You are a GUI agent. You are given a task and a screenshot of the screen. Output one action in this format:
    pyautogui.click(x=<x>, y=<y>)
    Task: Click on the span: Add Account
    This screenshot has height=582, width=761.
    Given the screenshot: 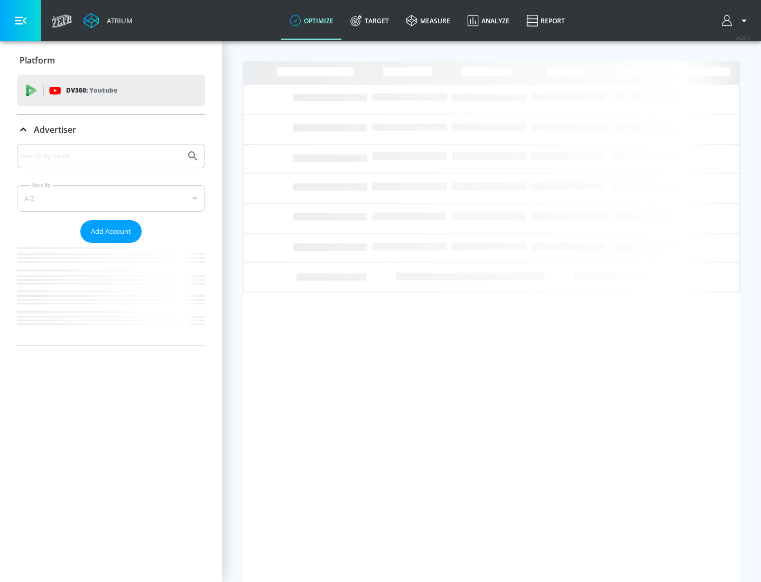 What is the action you would take?
    pyautogui.click(x=111, y=231)
    